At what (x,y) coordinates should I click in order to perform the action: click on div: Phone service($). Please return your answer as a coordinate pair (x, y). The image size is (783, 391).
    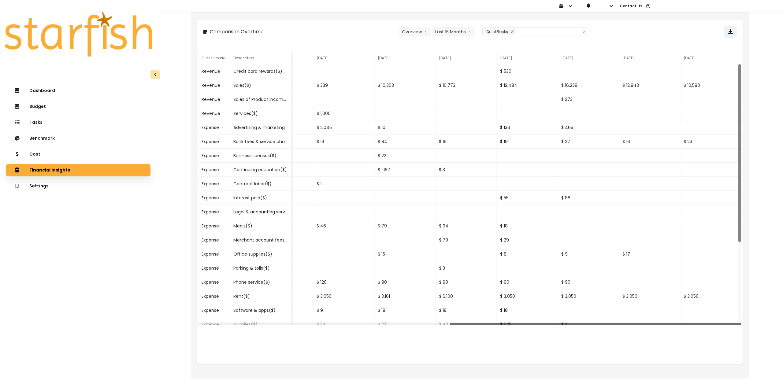
    Looking at the image, I should click on (261, 282).